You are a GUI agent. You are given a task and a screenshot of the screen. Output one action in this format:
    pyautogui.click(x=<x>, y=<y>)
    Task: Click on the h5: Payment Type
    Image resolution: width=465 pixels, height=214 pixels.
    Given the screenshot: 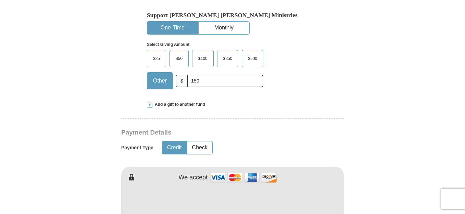 What is the action you would take?
    pyautogui.click(x=137, y=147)
    